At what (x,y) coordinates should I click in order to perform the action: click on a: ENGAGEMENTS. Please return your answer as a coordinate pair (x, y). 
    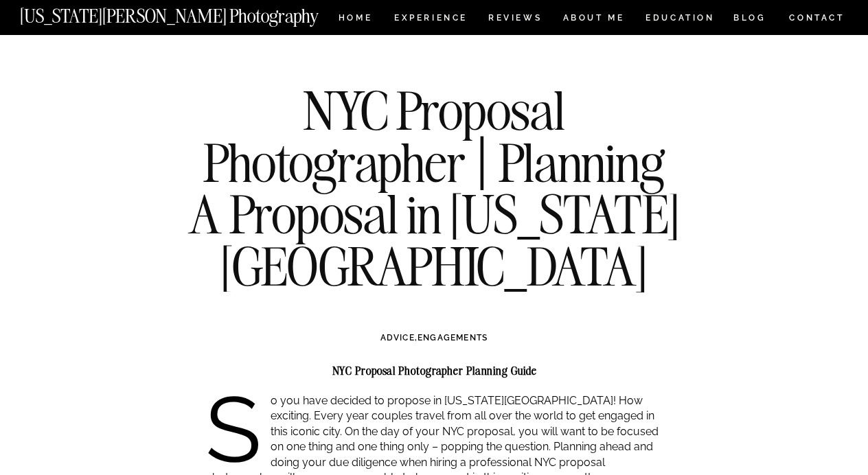
    Looking at the image, I should click on (452, 337).